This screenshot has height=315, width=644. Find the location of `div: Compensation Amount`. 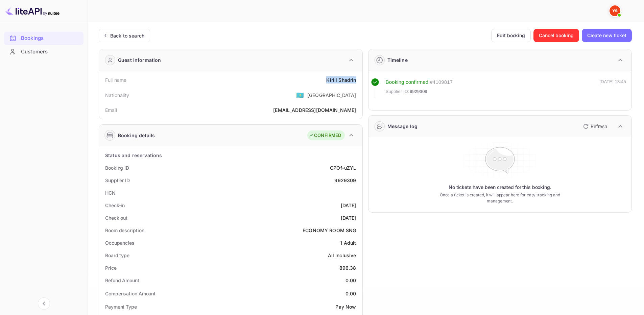

div: Compensation Amount is located at coordinates (130, 294).